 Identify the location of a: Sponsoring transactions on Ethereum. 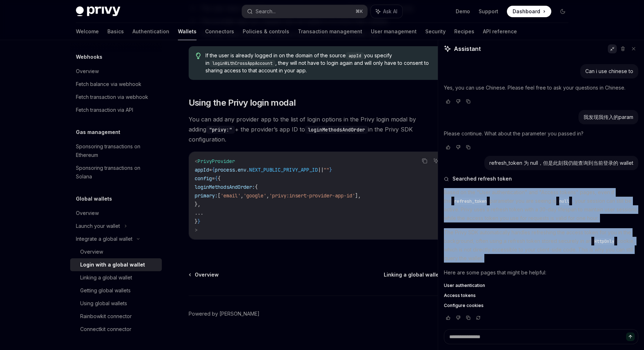
(116, 151).